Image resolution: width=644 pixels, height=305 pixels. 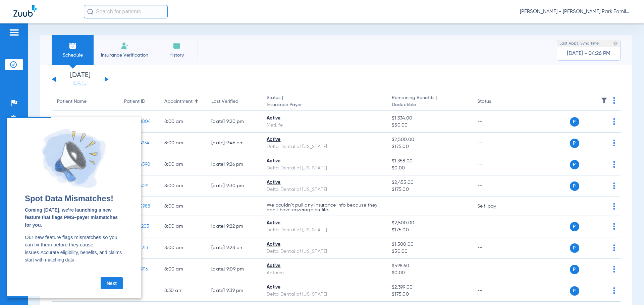 I want to click on div: MetLife, so click(x=324, y=125).